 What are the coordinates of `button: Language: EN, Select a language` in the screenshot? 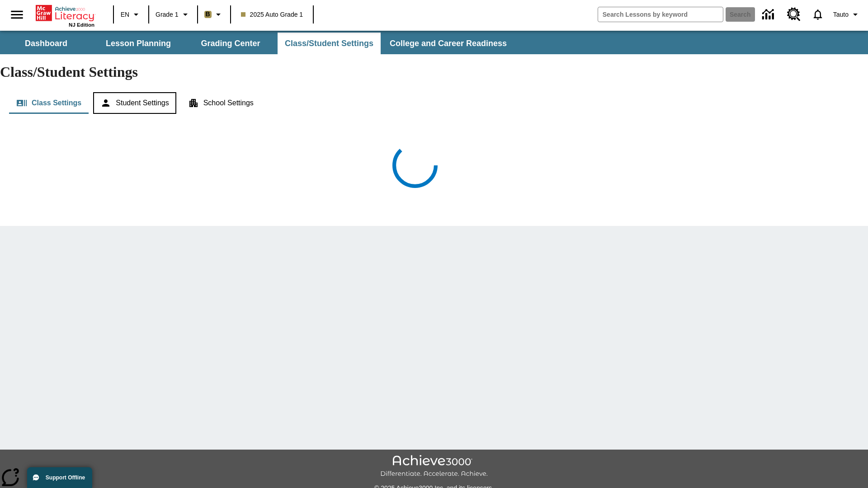 It's located at (131, 14).